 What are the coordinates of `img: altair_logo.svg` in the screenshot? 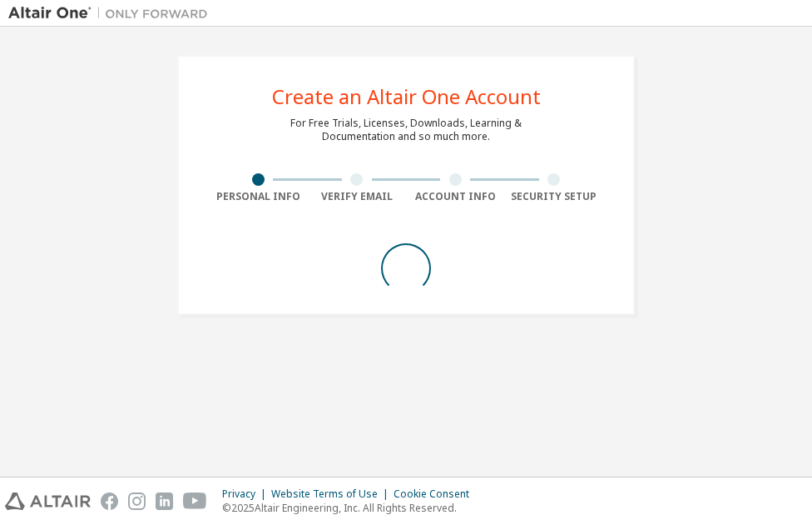 It's located at (47, 501).